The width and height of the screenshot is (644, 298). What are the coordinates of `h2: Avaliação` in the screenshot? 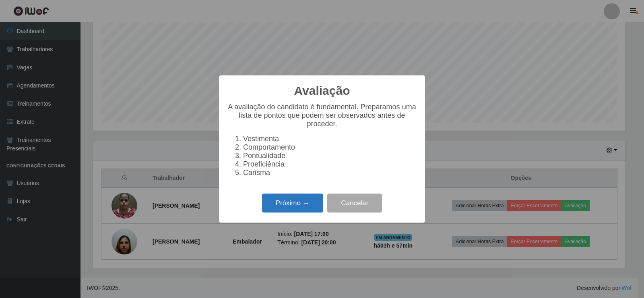 It's located at (322, 91).